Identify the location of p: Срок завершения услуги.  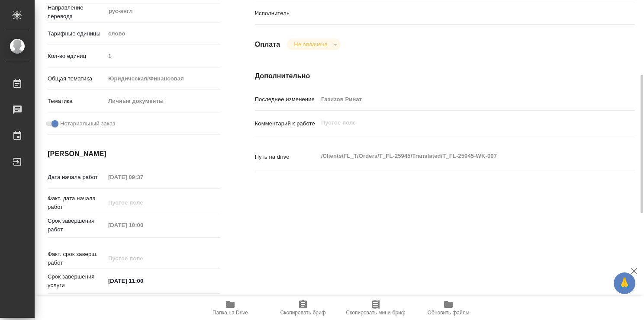
(77, 281).